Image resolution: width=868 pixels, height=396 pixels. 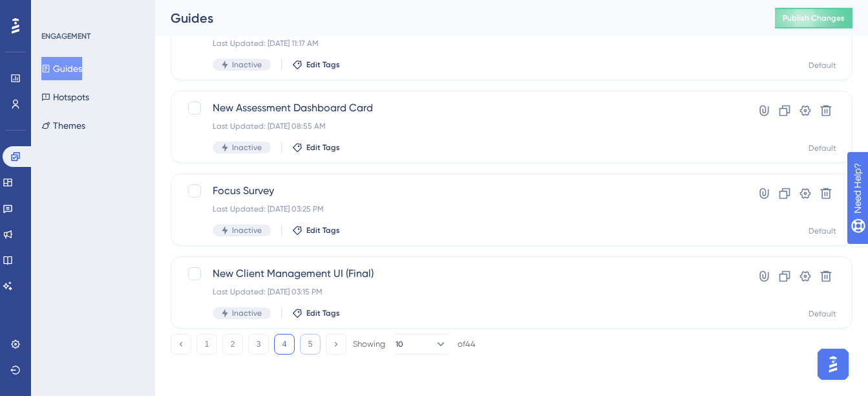 I want to click on div: Guides, so click(x=456, y=18).